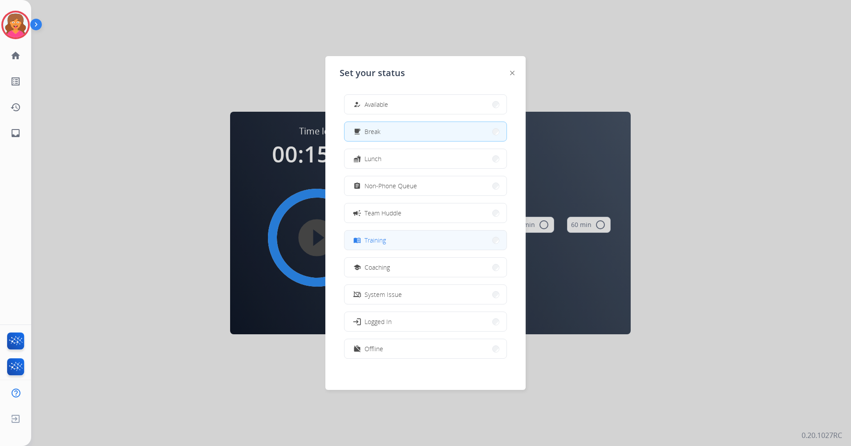 Image resolution: width=851 pixels, height=446 pixels. I want to click on span: Logged In, so click(378, 321).